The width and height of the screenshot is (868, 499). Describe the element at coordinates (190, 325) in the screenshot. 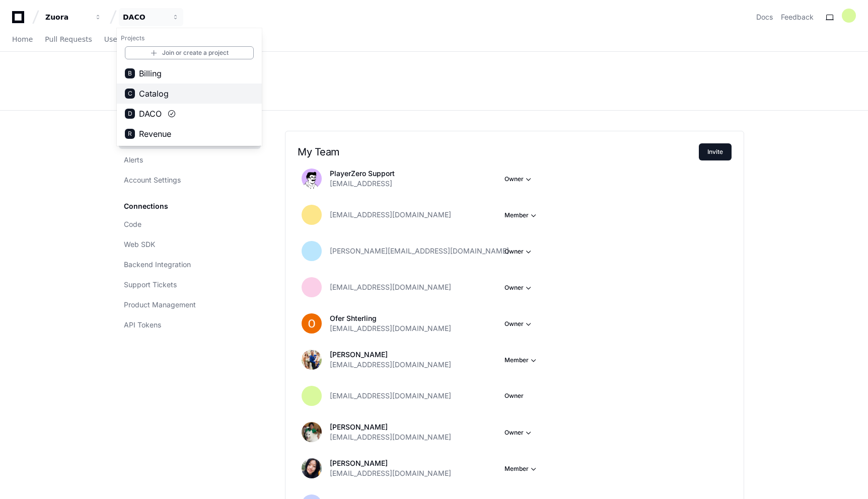

I see `a: API Tokens` at that location.